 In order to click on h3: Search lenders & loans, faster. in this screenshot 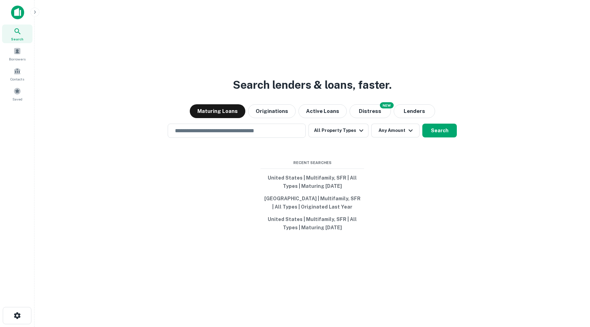, I will do `click(312, 85)`.